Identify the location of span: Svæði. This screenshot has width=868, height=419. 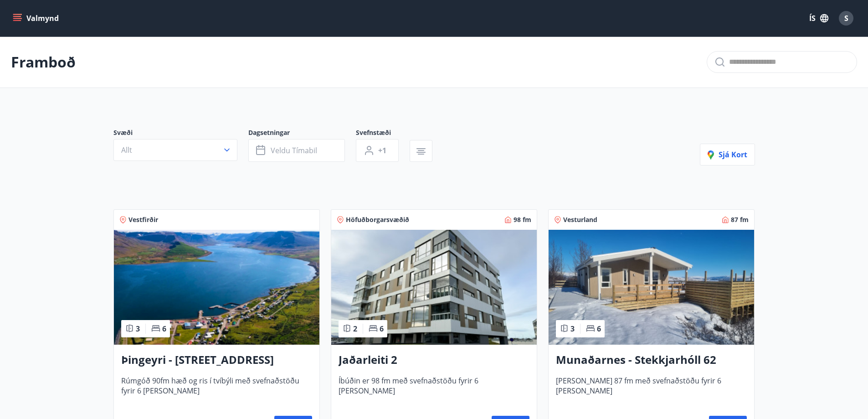
(181, 134).